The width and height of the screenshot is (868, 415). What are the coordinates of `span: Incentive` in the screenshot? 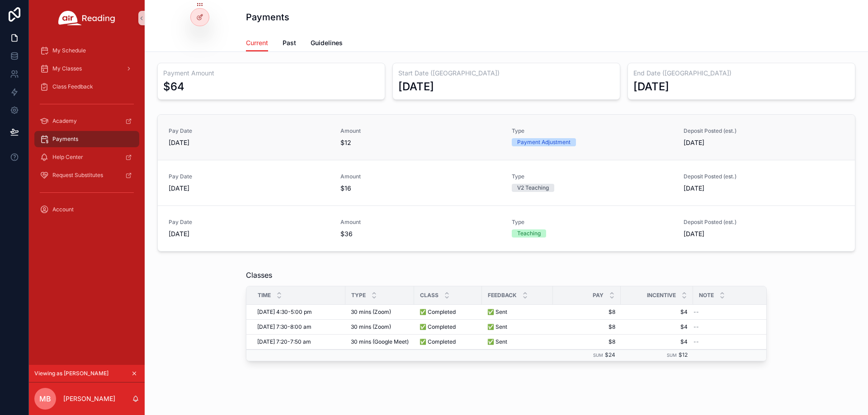 It's located at (662, 296).